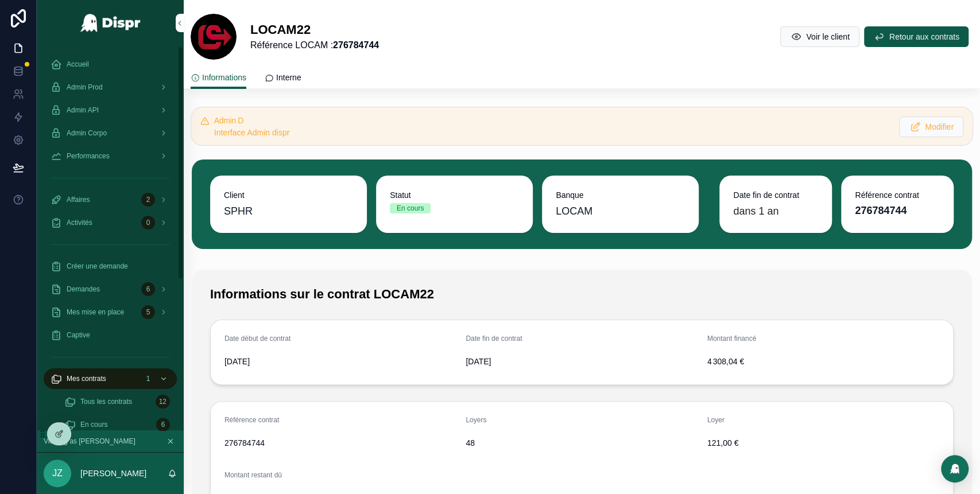  What do you see at coordinates (340, 443) in the screenshot?
I see `span: 276784744` at bounding box center [340, 443].